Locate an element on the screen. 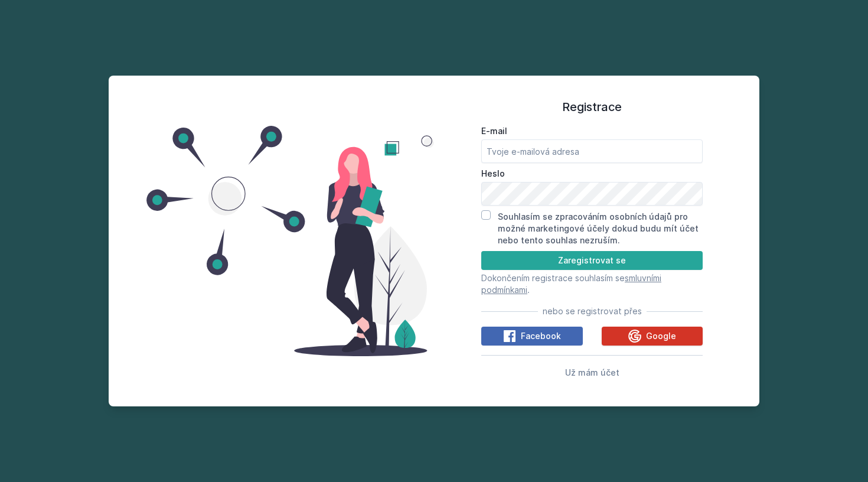 The height and width of the screenshot is (482, 868). span: nebo se registrovat přes is located at coordinates (592, 311).